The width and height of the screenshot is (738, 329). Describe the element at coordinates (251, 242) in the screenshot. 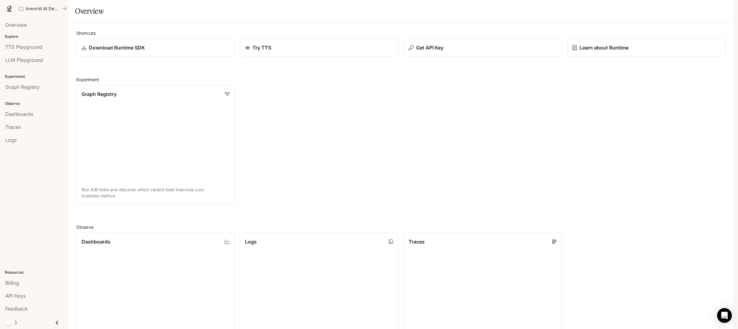

I see `p: Logs` at that location.